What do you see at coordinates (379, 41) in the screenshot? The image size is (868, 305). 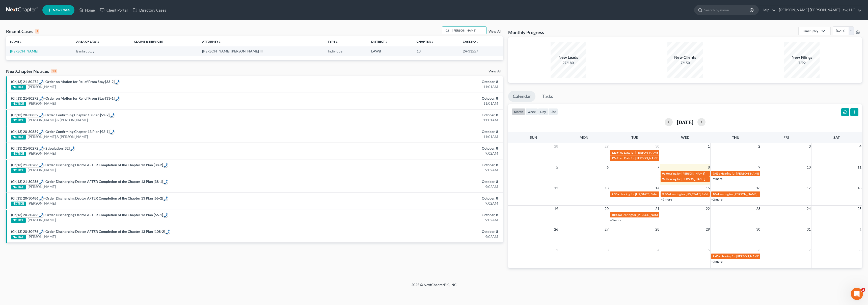 I see `a: Districtunfold_more` at bounding box center [379, 41].